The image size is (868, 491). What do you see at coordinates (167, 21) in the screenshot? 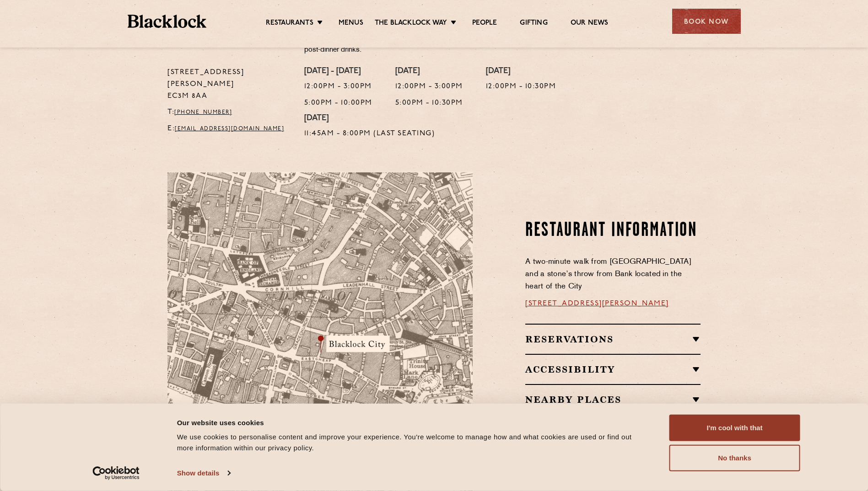
I see `img: BL_Textured_Logo-footer-cropped.svg` at bounding box center [167, 21].